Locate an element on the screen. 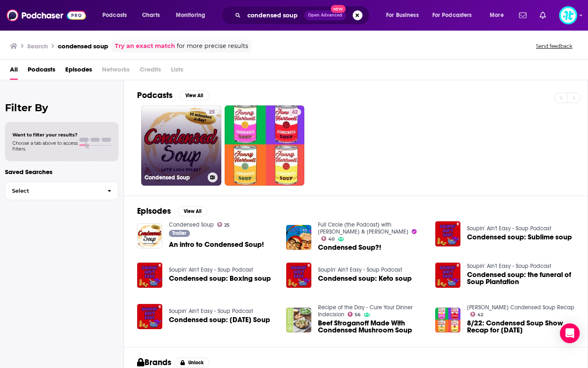 Image resolution: width=588 pixels, height=368 pixels. img: Condensed soup: Keto soup is located at coordinates (299, 275).